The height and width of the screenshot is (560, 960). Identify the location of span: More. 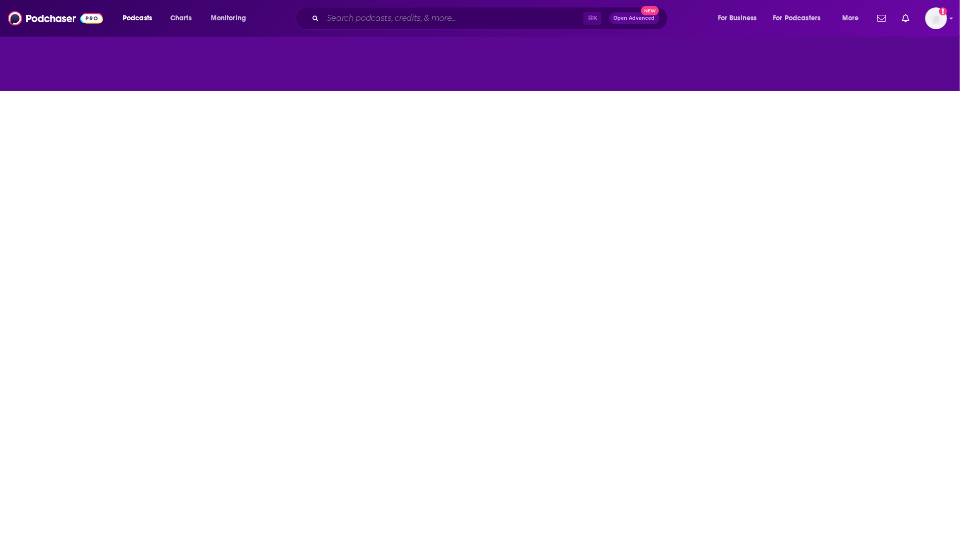
(851, 18).